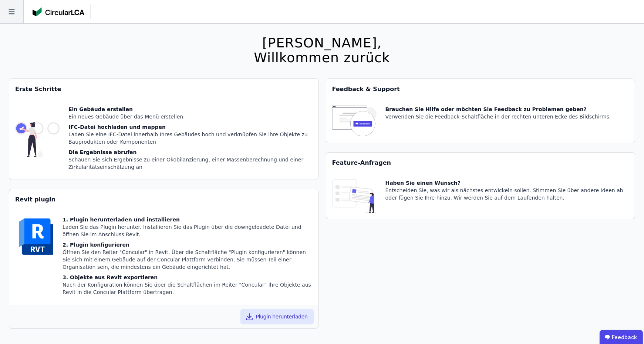 The height and width of the screenshot is (344, 644). Describe the element at coordinates (37, 139) in the screenshot. I see `img: getting_started_tile-DrF_GRSv.svg` at that location.